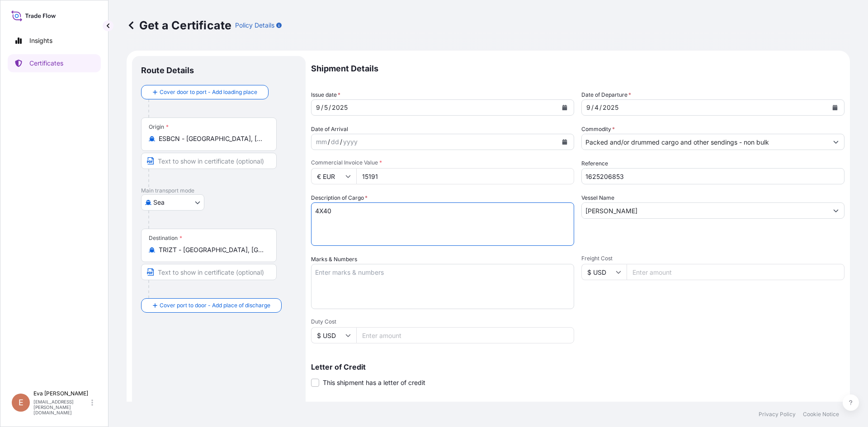 This screenshot has height=427, width=868. What do you see at coordinates (705, 142) in the screenshot?
I see `input: Type to search commodity` at bounding box center [705, 142].